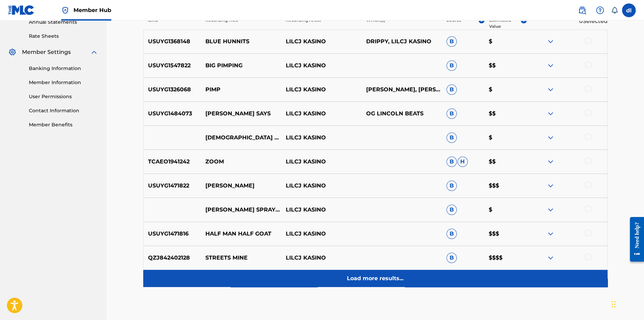  I want to click on p: USUYG1484073, so click(173, 114).